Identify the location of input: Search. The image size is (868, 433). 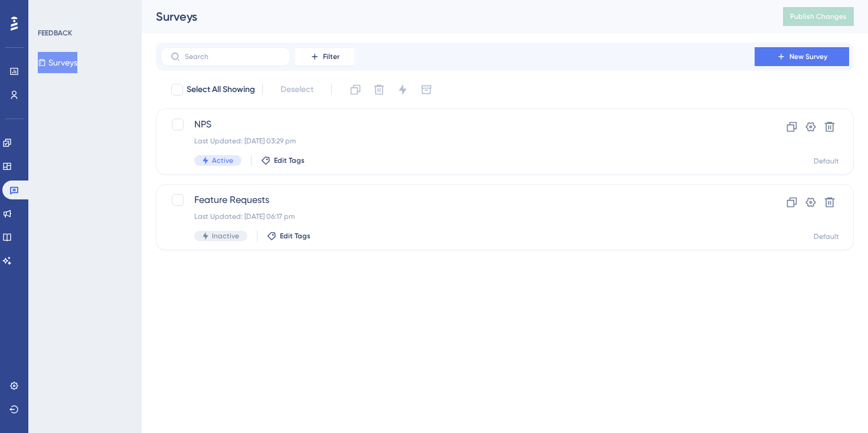
(233, 57).